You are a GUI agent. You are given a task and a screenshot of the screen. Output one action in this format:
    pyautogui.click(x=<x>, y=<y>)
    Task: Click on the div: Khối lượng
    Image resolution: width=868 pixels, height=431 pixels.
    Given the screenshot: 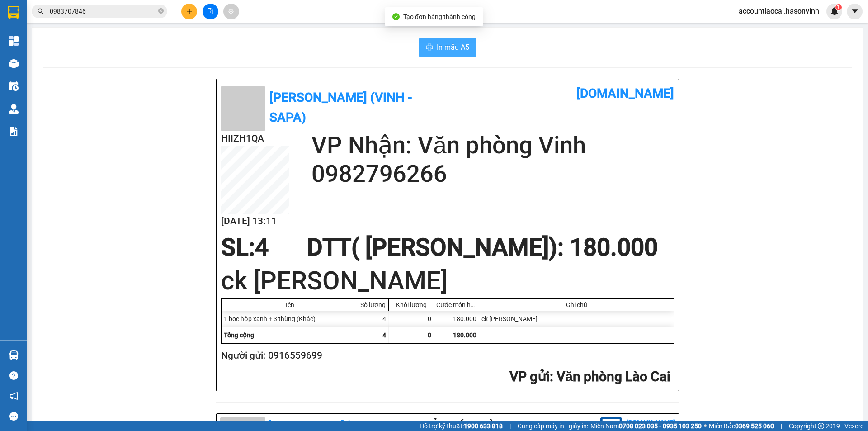 What is the action you would take?
    pyautogui.click(x=411, y=305)
    